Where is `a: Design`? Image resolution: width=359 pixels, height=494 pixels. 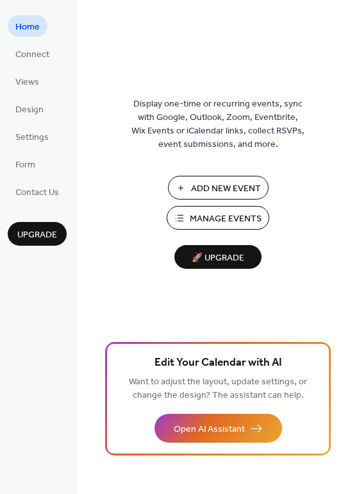 a: Design is located at coordinates (29, 108).